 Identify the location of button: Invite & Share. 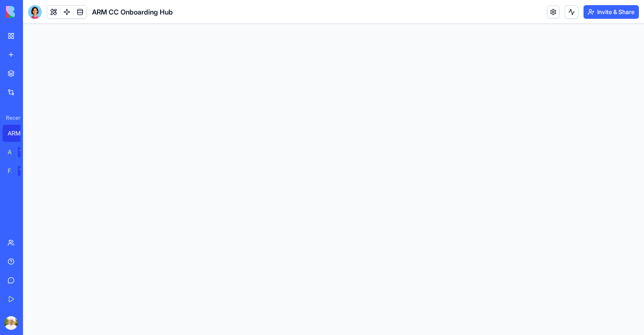
(612, 12).